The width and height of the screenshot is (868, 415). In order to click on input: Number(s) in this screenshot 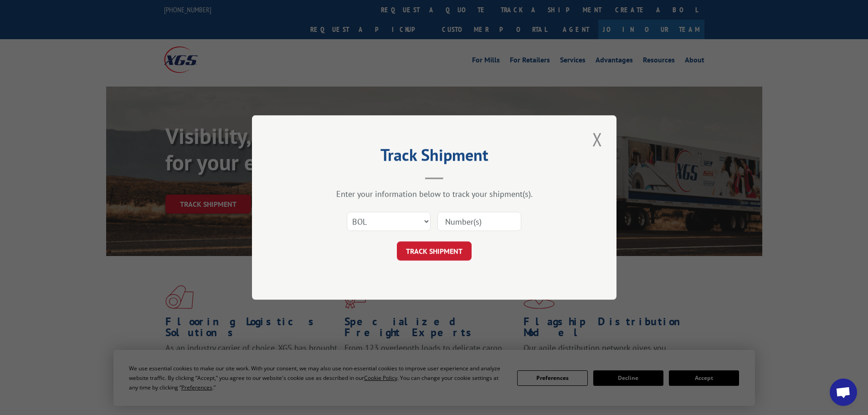, I will do `click(479, 221)`.